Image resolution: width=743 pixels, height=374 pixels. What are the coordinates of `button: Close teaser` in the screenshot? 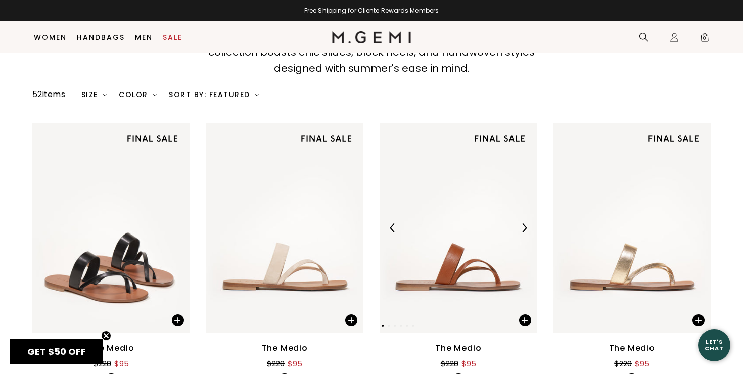 It's located at (106, 336).